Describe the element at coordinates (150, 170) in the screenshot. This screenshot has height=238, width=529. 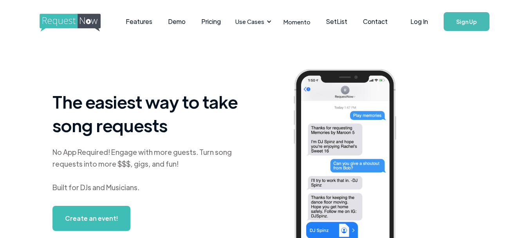
I see `div: No App Required! Engage with more guests. Turn song requests into more $$$, gigs, and fun! Built ...` at that location.